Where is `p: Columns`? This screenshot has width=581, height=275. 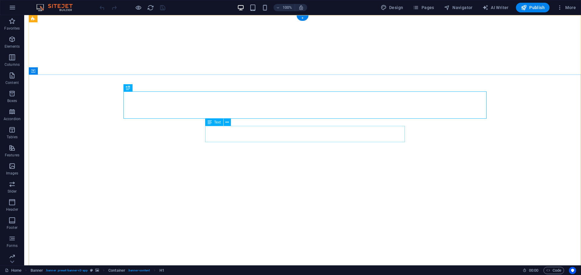
p: Columns is located at coordinates (12, 65).